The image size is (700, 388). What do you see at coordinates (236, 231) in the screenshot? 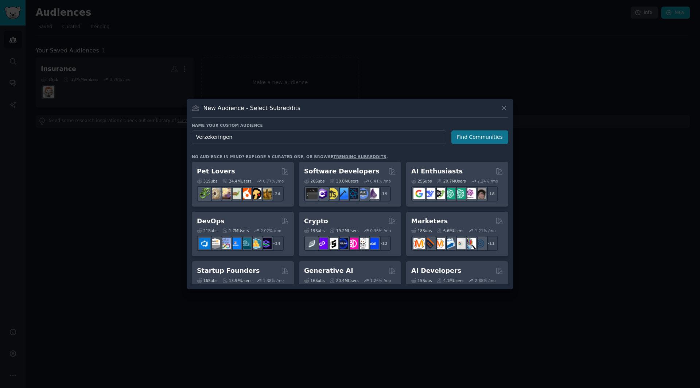
I see `div: 1.7M Users` at bounding box center [236, 231].